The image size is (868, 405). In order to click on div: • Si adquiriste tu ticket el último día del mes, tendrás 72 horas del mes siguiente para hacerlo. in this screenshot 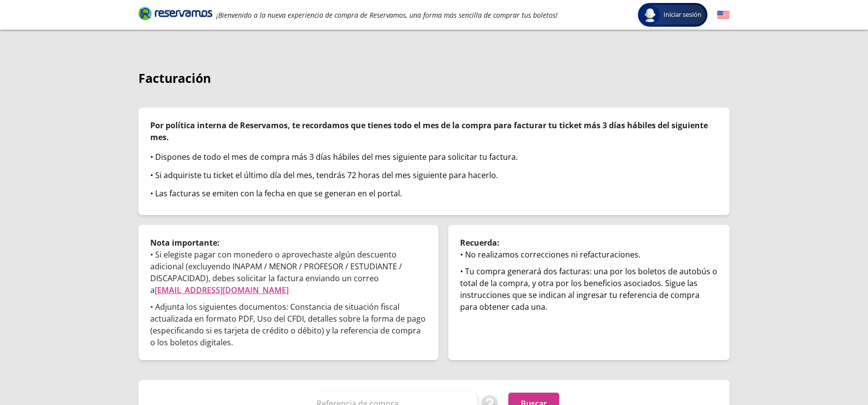, I will do `click(434, 175)`.